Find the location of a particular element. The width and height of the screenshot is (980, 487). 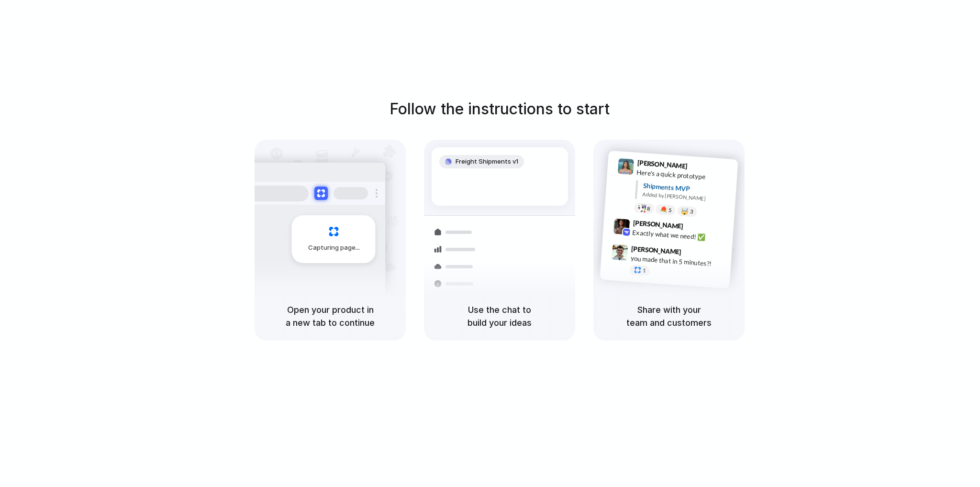

div: Here's a quick prototype is located at coordinates (684, 176).